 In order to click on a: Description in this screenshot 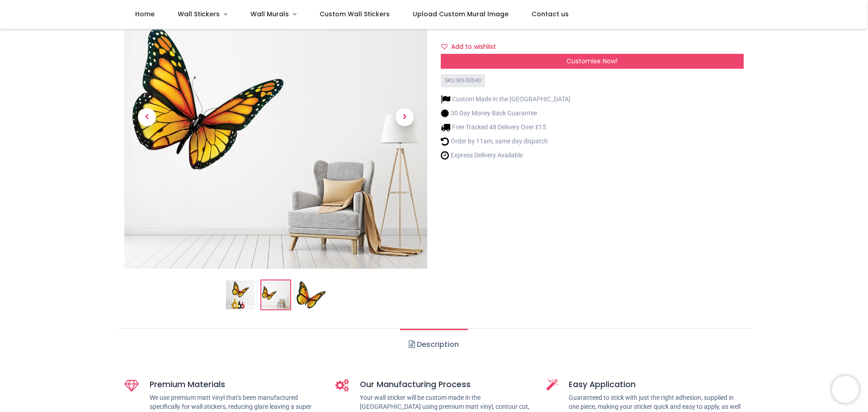, I will do `click(434, 345)`.